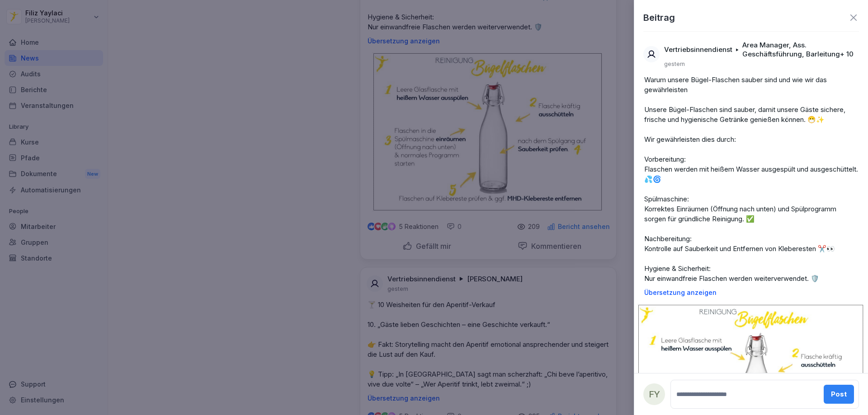  What do you see at coordinates (674, 64) in the screenshot?
I see `p: gestern` at bounding box center [674, 64].